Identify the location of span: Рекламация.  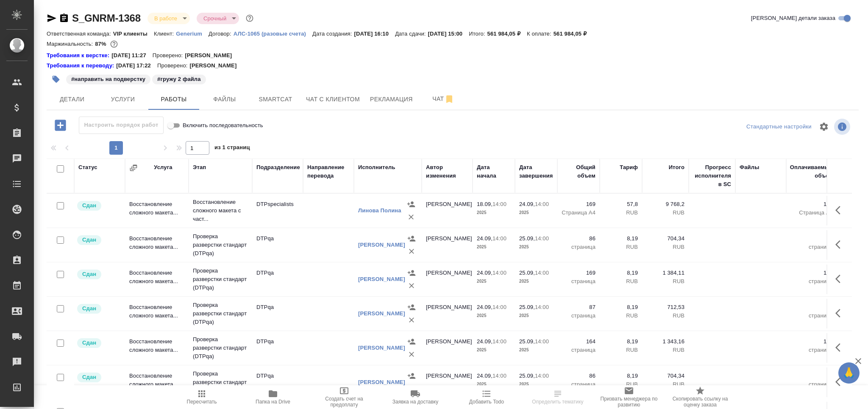
(391, 99).